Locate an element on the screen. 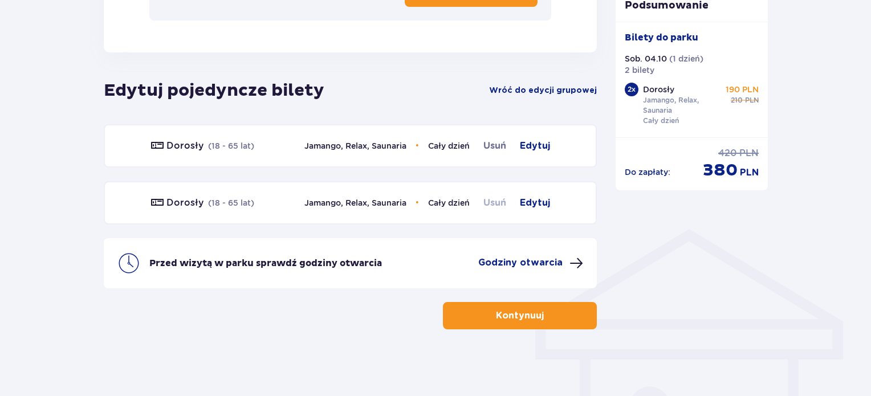  p: ( 1 dzień ) is located at coordinates (686, 59).